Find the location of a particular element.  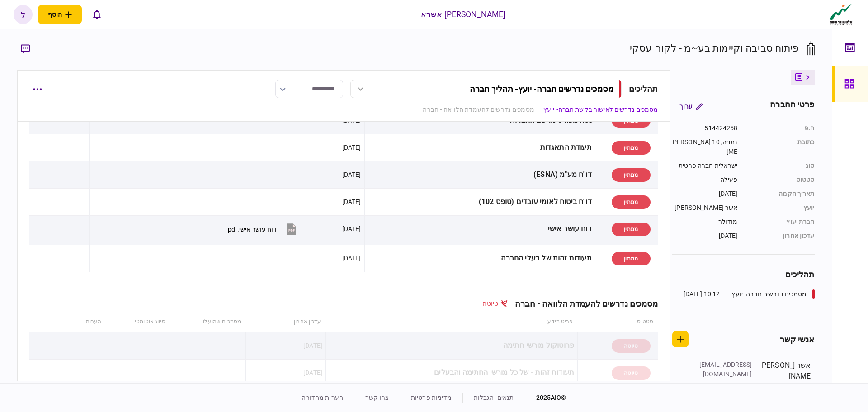

div: פרטי החברה is located at coordinates (791, 107).